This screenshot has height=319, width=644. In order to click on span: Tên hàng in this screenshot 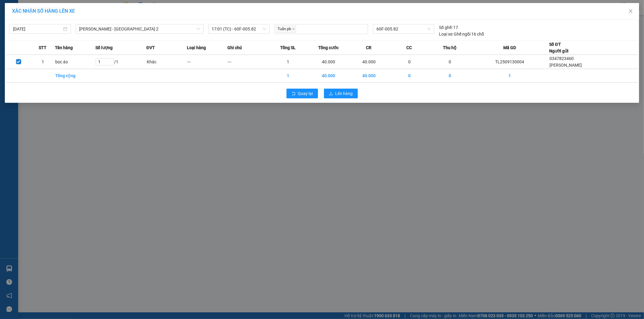, I will do `click(64, 47)`.